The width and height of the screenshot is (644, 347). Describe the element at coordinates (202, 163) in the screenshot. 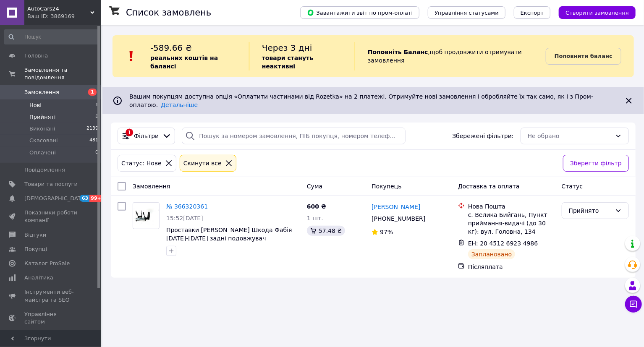

I see `div: Cкинути все` at that location.